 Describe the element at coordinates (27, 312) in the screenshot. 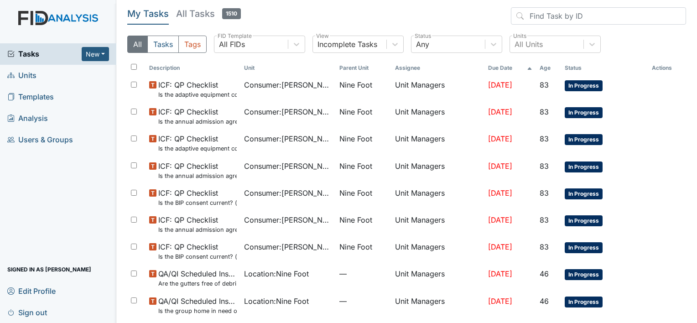

I see `span: Sign out` at that location.